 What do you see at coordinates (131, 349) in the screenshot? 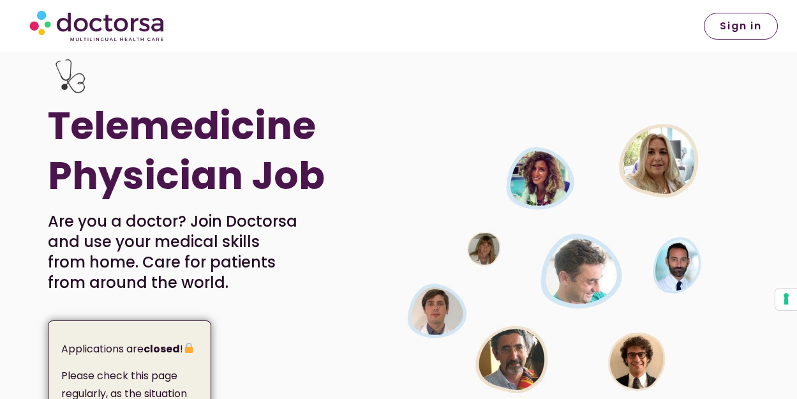
I see `p: Applications are !` at bounding box center [131, 349].